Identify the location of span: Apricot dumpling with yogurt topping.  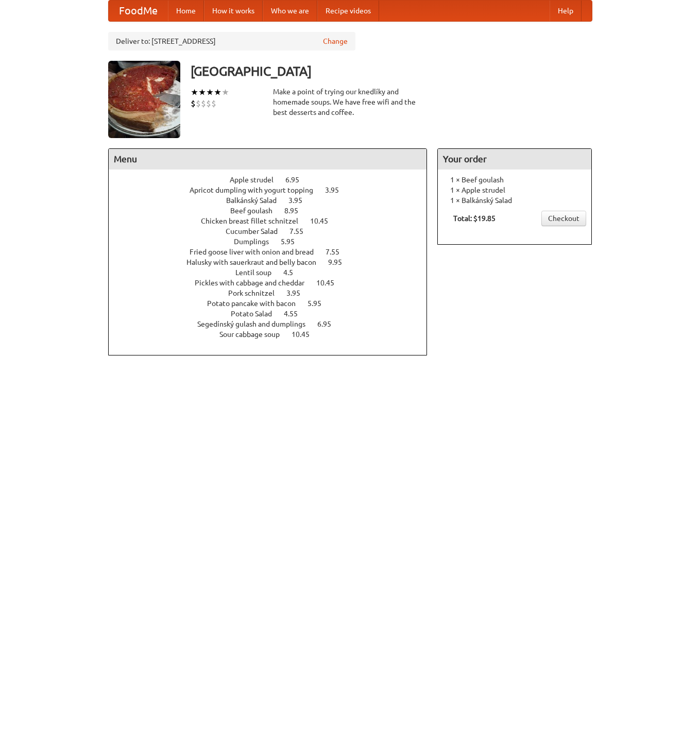
(257, 190).